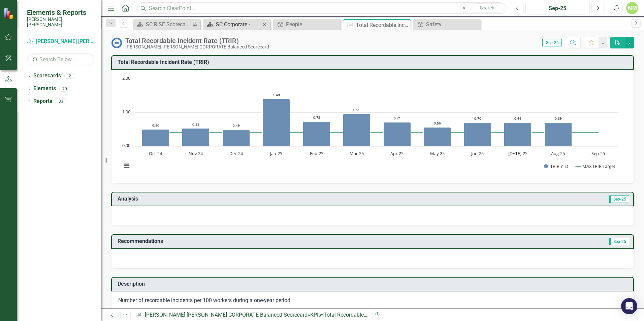 The height and width of the screenshot is (321, 644). I want to click on span: Search, so click(487, 8).